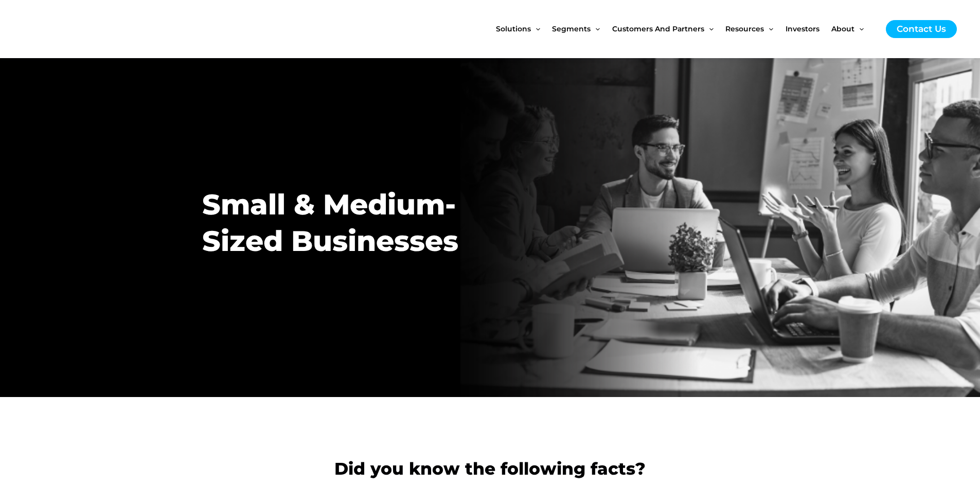 This screenshot has width=980, height=486. I want to click on span: Segments, so click(571, 29).